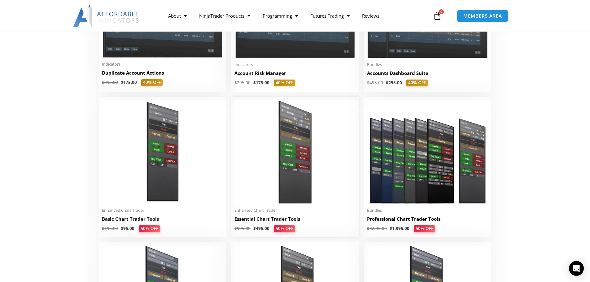 Image resolution: width=590 pixels, height=282 pixels. I want to click on bdi: 3,995.00, so click(377, 229).